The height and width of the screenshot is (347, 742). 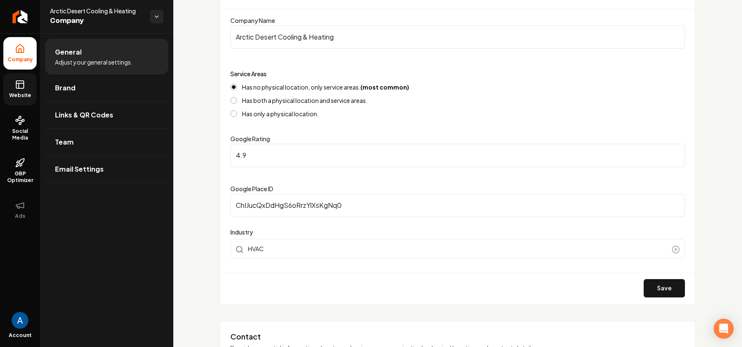 What do you see at coordinates (251, 189) in the screenshot?
I see `label: Google Place ID` at bounding box center [251, 189].